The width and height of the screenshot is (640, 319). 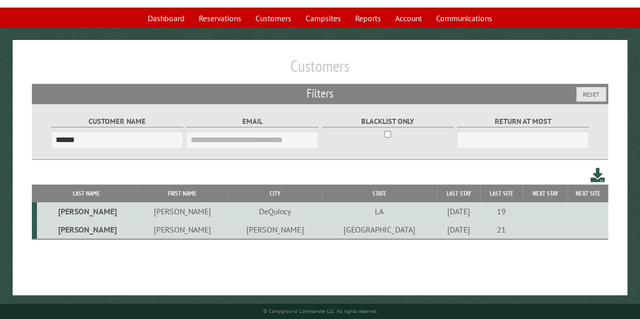 What do you see at coordinates (597, 175) in the screenshot?
I see `a: Download this customer list (.csv)` at bounding box center [597, 175].